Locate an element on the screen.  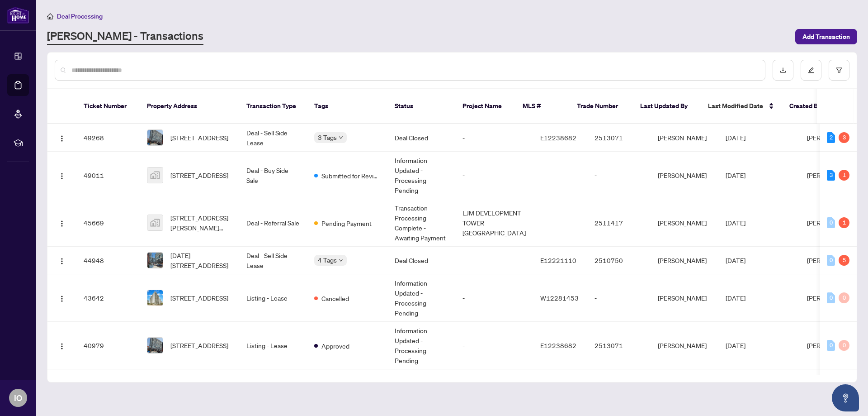
th: Last Modified Date is located at coordinates (742, 107).